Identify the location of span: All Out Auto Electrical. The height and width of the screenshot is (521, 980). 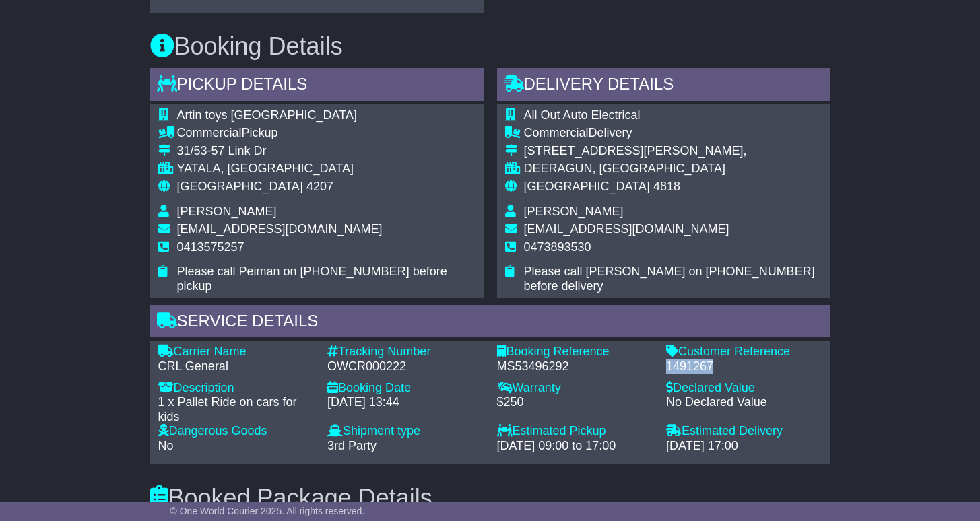
(582, 115).